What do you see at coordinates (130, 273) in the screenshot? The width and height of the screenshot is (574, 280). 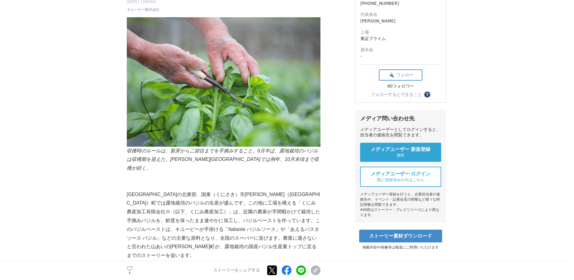 I see `p: 8` at bounding box center [130, 273].